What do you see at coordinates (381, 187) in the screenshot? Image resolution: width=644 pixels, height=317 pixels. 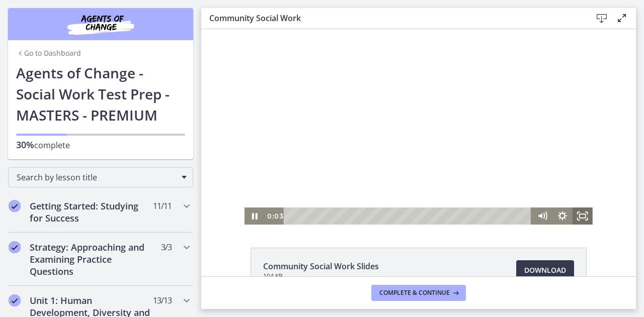 I see `button: Fullscreen` at bounding box center [381, 187].